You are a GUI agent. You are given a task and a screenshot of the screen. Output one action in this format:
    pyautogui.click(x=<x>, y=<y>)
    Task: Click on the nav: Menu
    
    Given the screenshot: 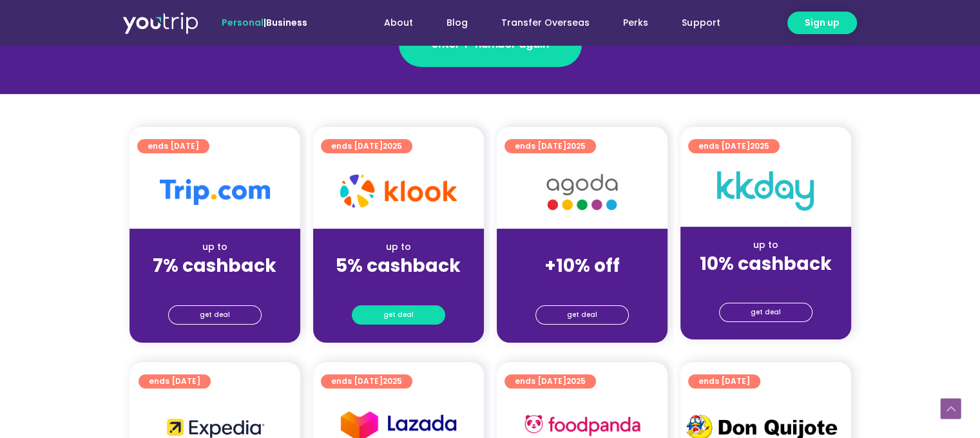 What is the action you would take?
    pyautogui.click(x=539, y=23)
    